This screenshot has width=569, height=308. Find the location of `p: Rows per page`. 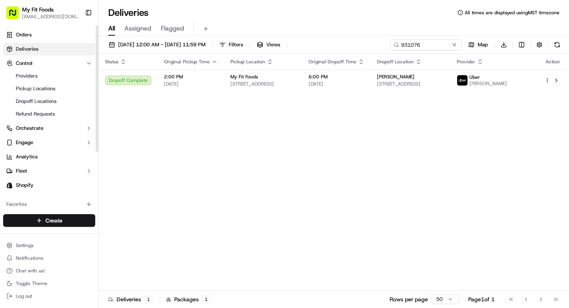

p: Rows per page is located at coordinates (409, 299).